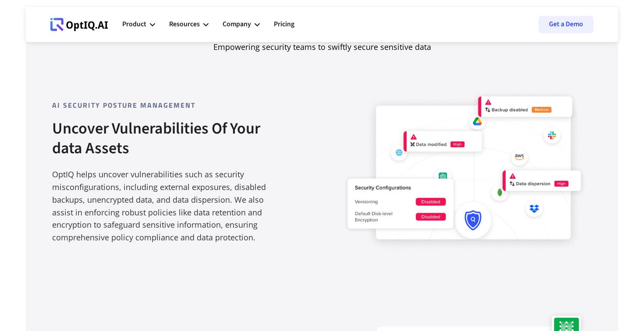 The height and width of the screenshot is (331, 644). What do you see at coordinates (50, 31) in the screenshot?
I see `div: Webflow Homepage` at bounding box center [50, 31].